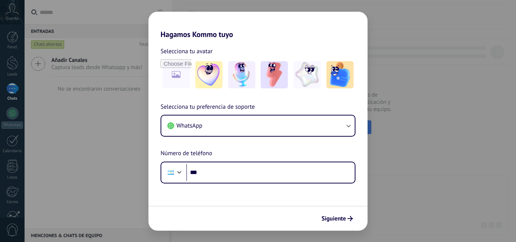 The height and width of the screenshot is (242, 516). What do you see at coordinates (274, 75) in the screenshot?
I see `img: -3.jpeg` at bounding box center [274, 75].